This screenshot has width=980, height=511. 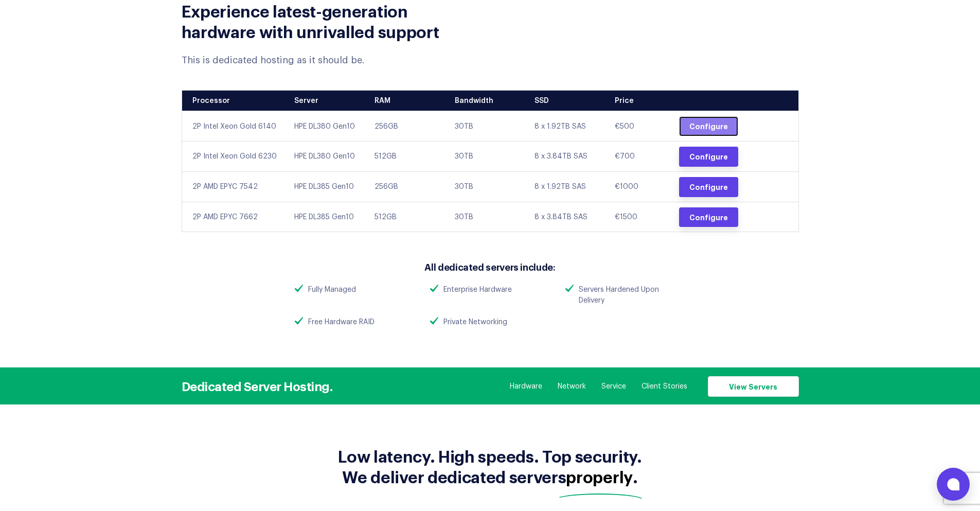 I want to click on th: SSD, so click(x=567, y=101).